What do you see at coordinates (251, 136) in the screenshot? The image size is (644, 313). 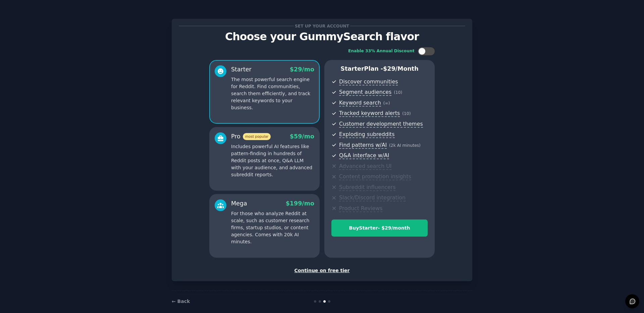 I see `div: Pro` at bounding box center [251, 136].